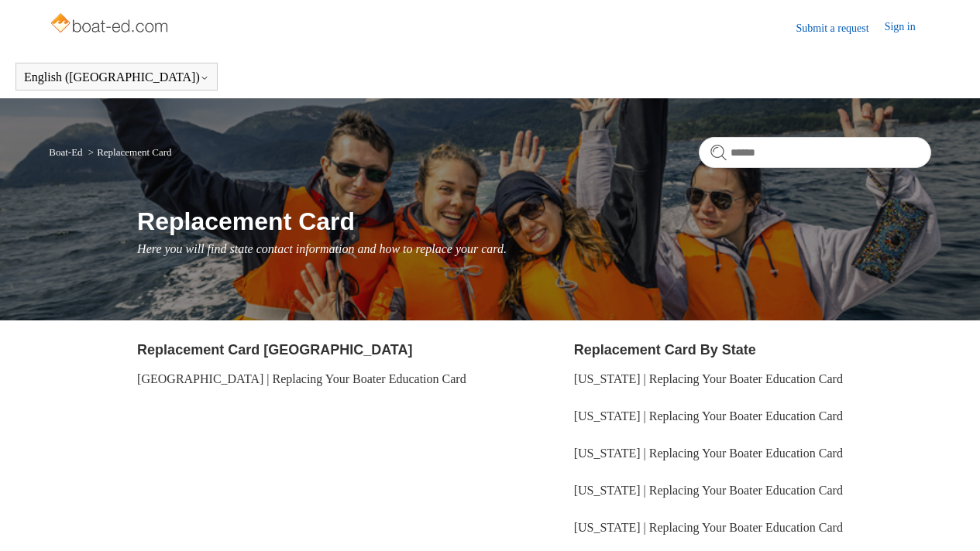  Describe the element at coordinates (110, 25) in the screenshot. I see `img: Boat-Ed Help Center home page` at that location.